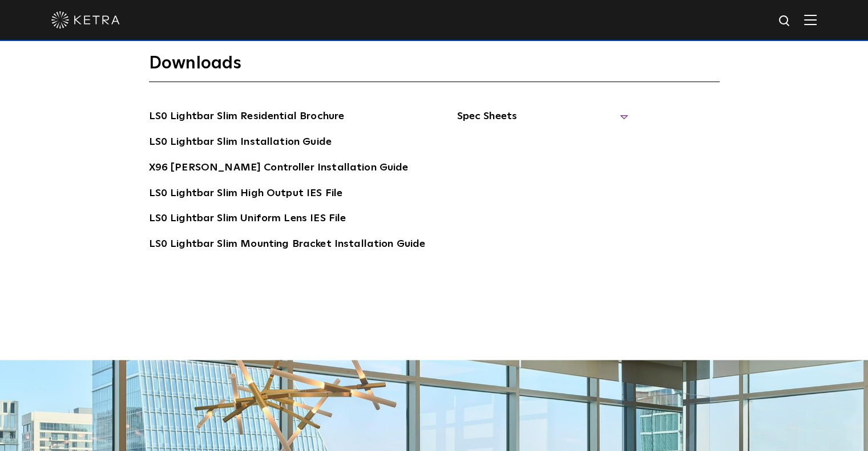 The width and height of the screenshot is (868, 451). I want to click on a: LS0 Lightbar Slim Mounting Bracket Installation Guide, so click(287, 246).